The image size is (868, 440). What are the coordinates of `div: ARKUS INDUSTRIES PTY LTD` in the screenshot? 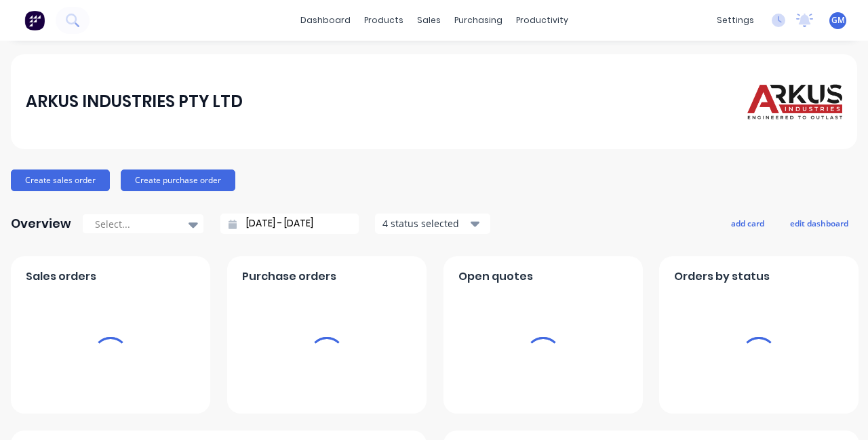 It's located at (135, 102).